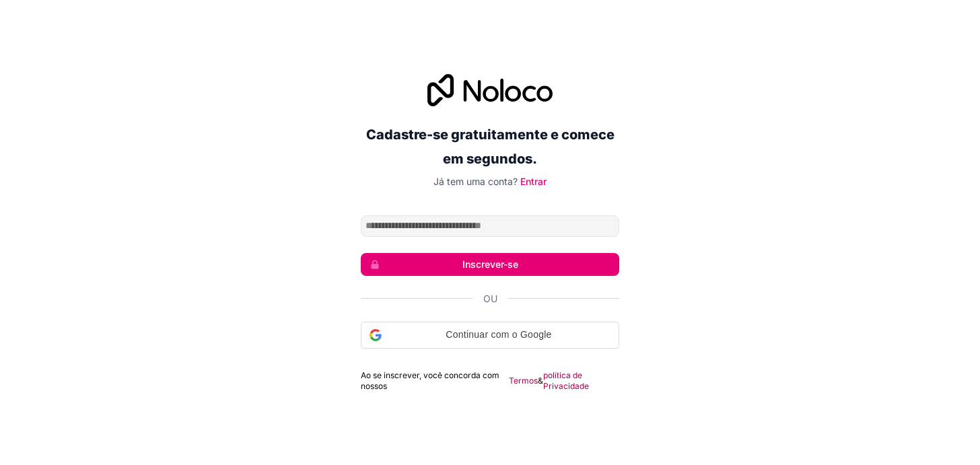 Image resolution: width=980 pixels, height=465 pixels. I want to click on a: política de Privacidade, so click(581, 381).